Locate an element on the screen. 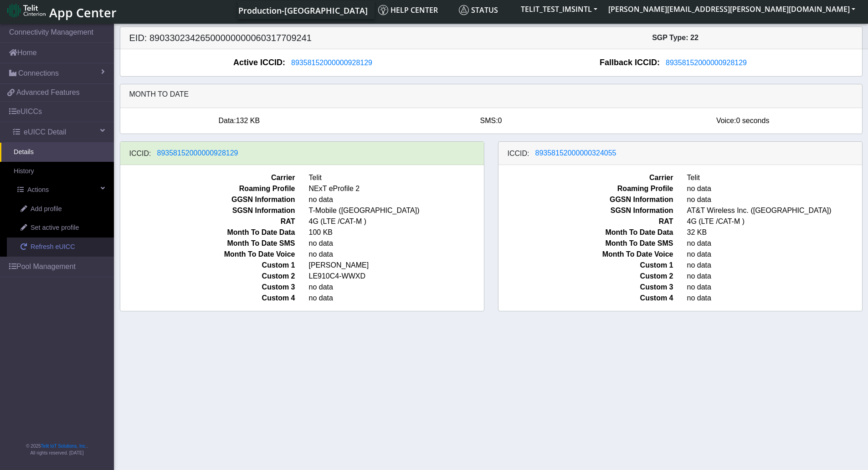 This screenshot has height=470, width=868. span: SGP Type: 22 is located at coordinates (675, 37).